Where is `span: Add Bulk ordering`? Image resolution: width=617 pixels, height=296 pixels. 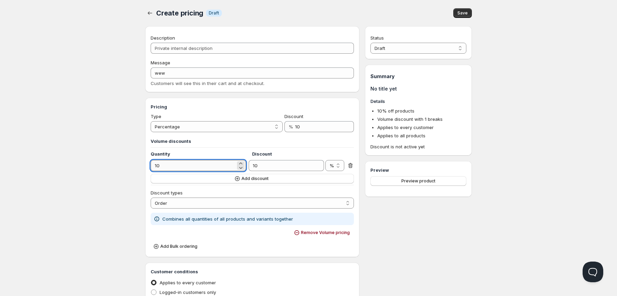
span: Add Bulk ordering is located at coordinates (179, 246).